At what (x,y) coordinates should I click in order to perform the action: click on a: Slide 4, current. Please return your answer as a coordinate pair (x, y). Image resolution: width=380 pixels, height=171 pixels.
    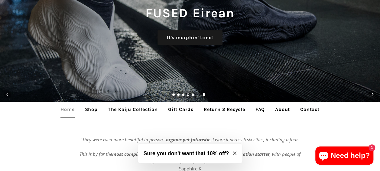
    Looking at the image, I should click on (189, 95).